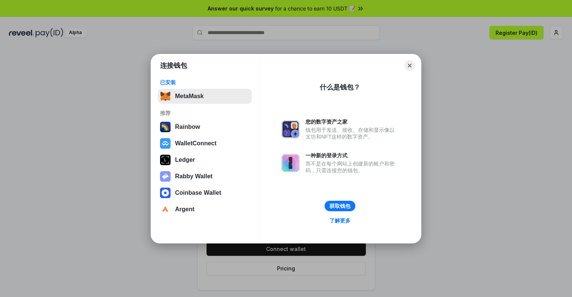 Image resolution: width=572 pixels, height=297 pixels. I want to click on h1: 连接钱包, so click(174, 66).